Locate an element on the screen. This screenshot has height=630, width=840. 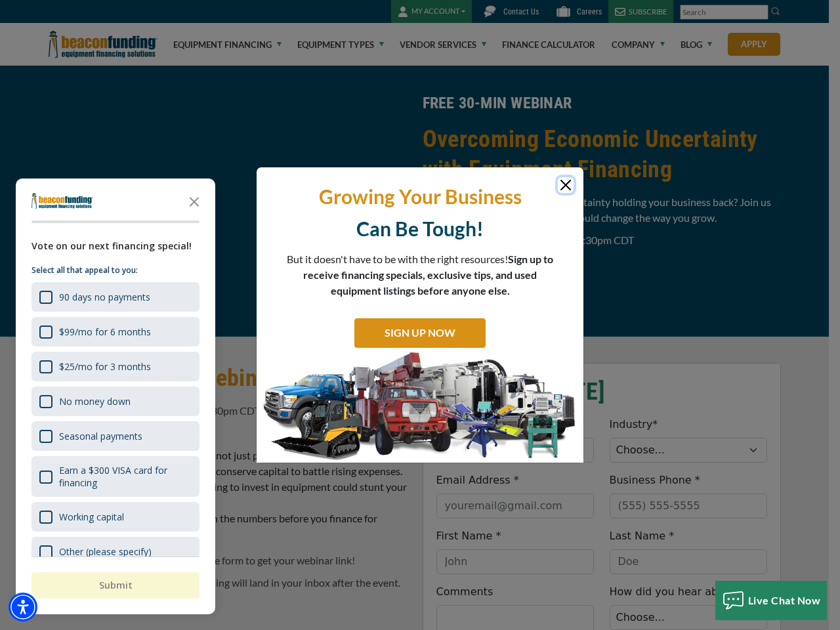
button: Submit is located at coordinates (115, 586).